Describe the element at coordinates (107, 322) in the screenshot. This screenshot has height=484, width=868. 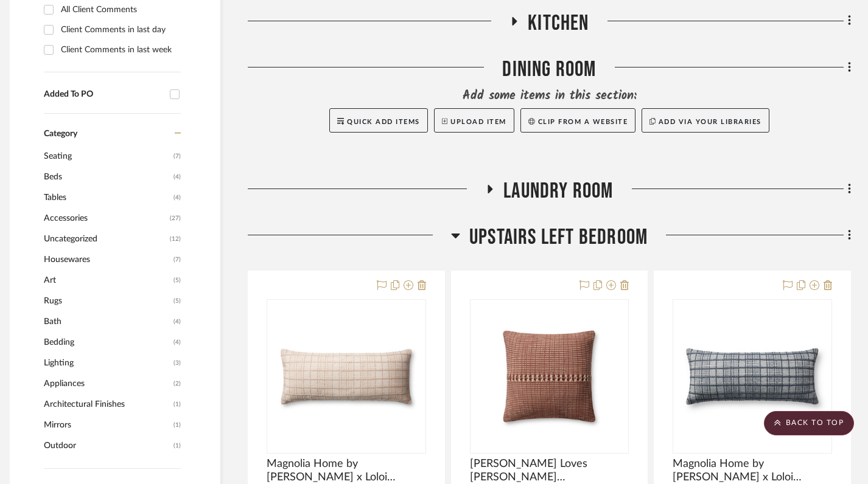
I see `span: Bath` at that location.